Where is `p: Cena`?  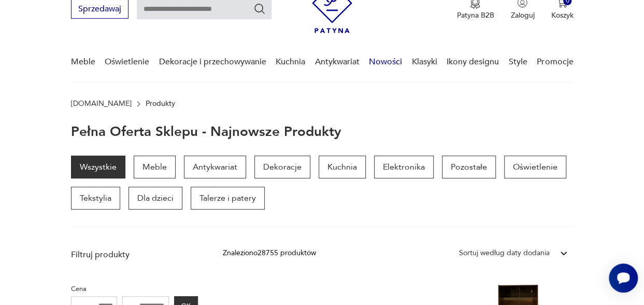 p: Cena is located at coordinates (134, 289).